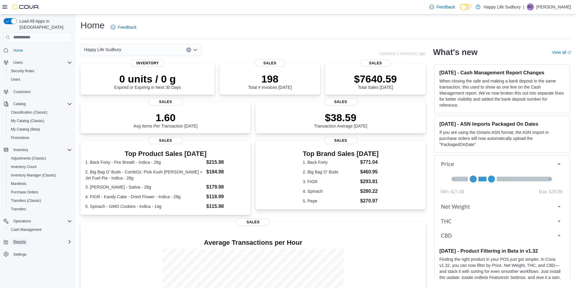  I want to click on span: Operations, so click(22, 221).